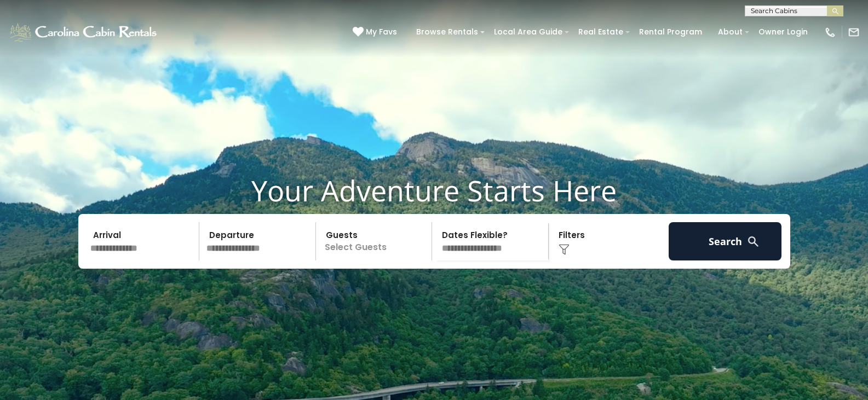  Describe the element at coordinates (725, 242) in the screenshot. I see `button: Search` at that location.